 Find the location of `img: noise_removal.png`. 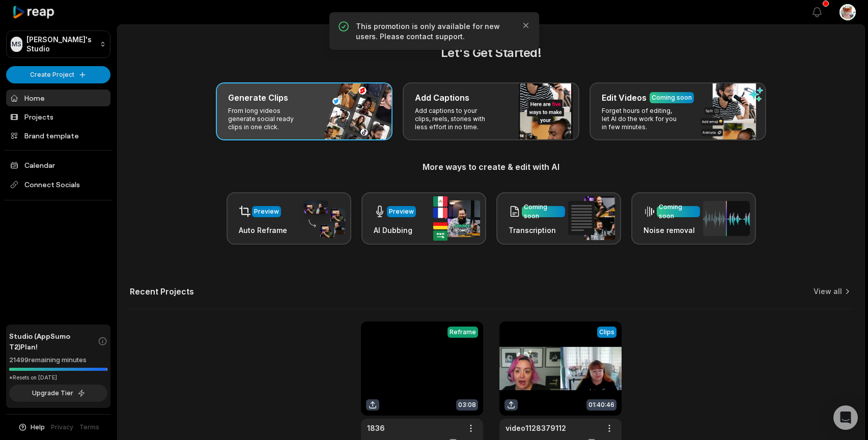

img: noise_removal.png is located at coordinates (726, 218).